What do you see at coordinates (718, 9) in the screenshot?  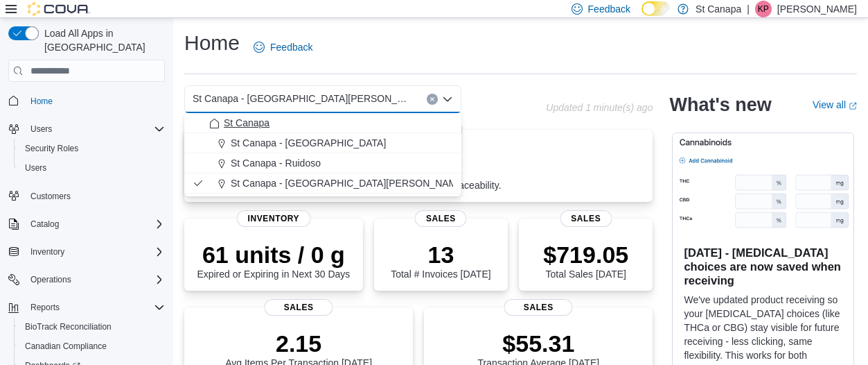 I see `p: St Canapa` at bounding box center [718, 9].